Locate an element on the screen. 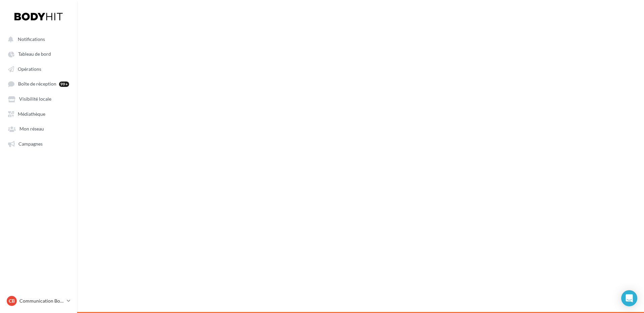 The width and height of the screenshot is (644, 313). span: Visibilité locale is located at coordinates (35, 99).